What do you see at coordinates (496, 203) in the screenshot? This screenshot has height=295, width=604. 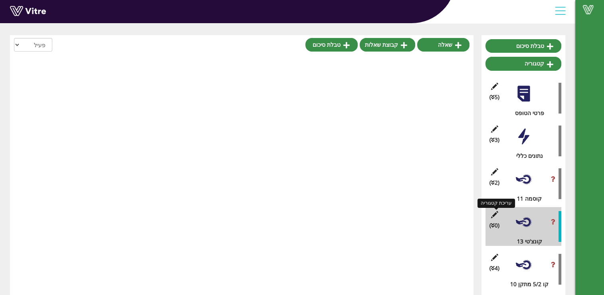 I see `div: עריכת קטגוריה` at bounding box center [496, 203].